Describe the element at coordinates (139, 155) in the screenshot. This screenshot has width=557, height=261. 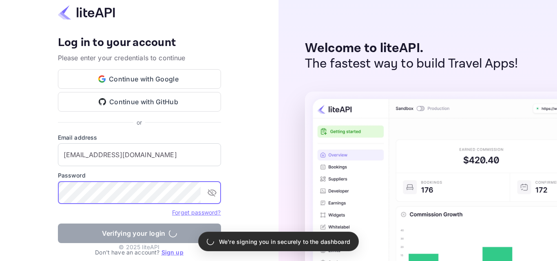
I see `input: Enter your email address` at that location.